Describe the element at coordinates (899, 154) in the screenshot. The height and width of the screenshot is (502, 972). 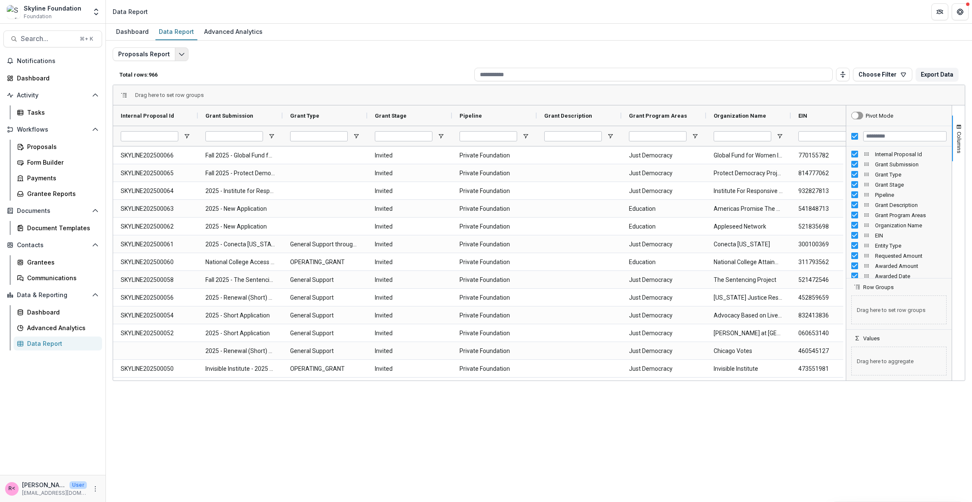
I see `div: Internal Proposal Id Column` at that location.